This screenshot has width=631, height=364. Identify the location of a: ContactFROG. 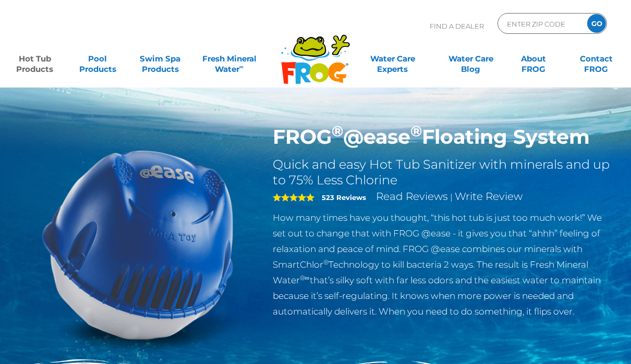
(596, 59).